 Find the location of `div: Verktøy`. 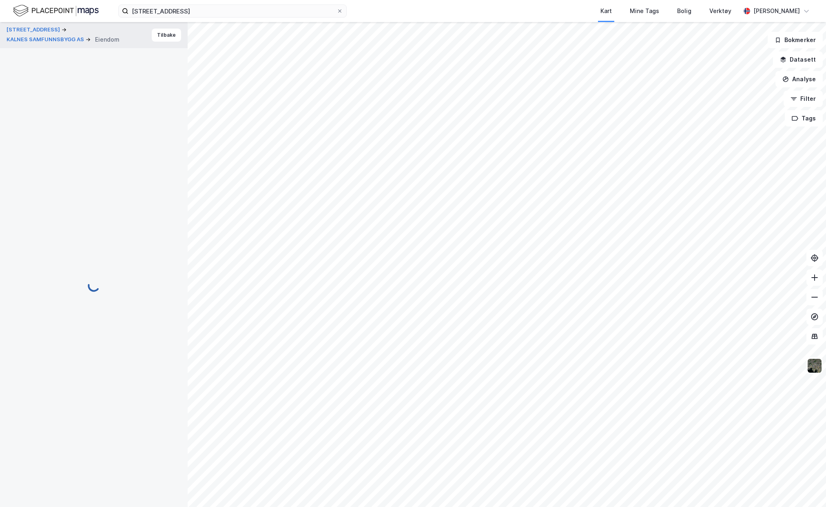

div: Verktøy is located at coordinates (721, 11).